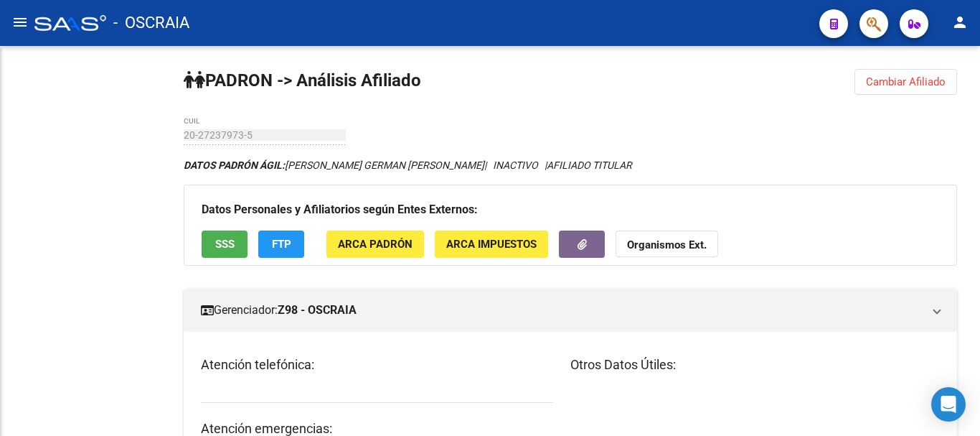 The image size is (980, 436). I want to click on mat-icon: menu, so click(20, 22).